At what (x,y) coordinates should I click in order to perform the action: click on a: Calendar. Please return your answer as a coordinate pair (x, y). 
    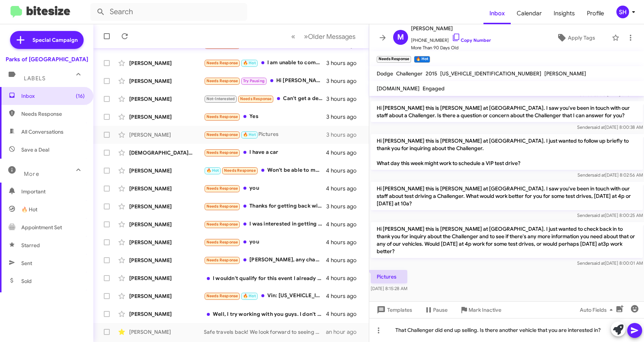
    Looking at the image, I should click on (529, 14).